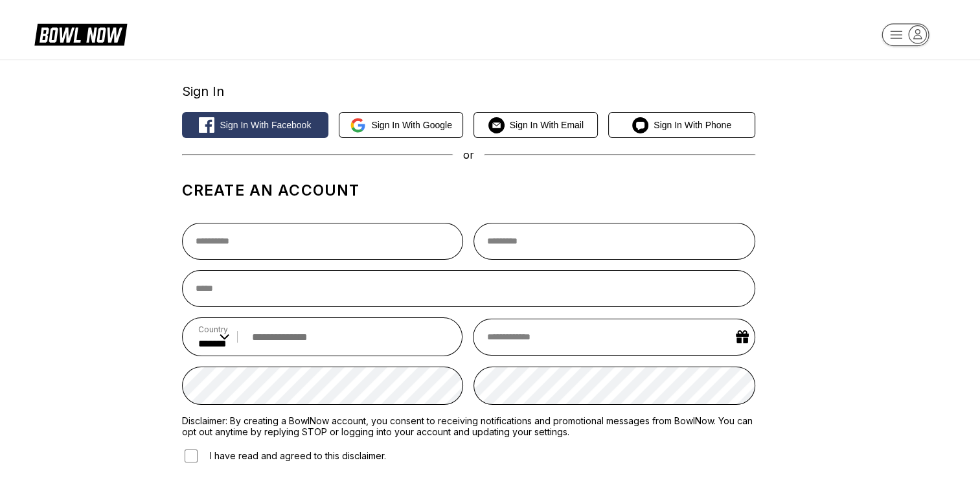 The image size is (980, 478). Describe the element at coordinates (468, 426) in the screenshot. I see `label: Disclaimer: By creating a BowlNow account, you consent to receiving notifications and promotional...` at that location.